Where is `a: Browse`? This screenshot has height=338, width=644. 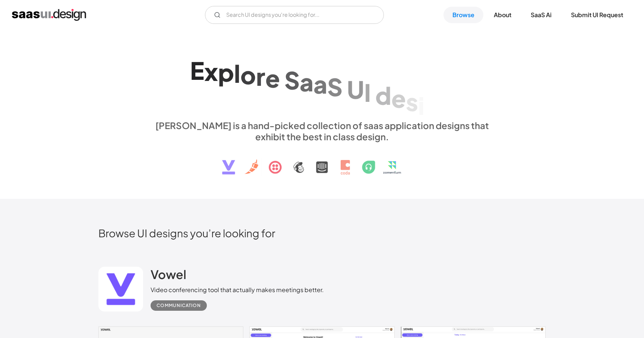 a: Browse is located at coordinates (463, 15).